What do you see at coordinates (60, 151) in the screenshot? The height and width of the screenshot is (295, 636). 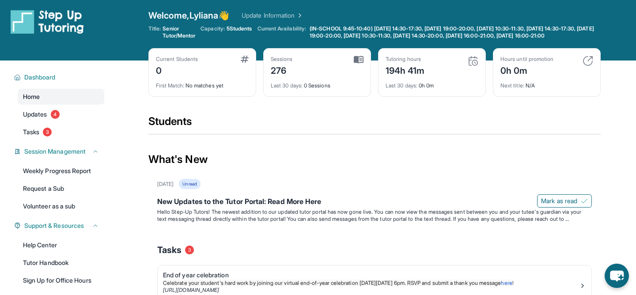 I see `button: Session Management` at bounding box center [60, 151].